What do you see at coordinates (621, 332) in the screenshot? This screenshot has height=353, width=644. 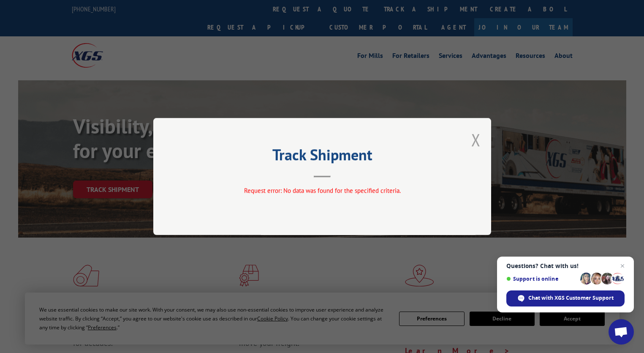 I see `div: Open chat` at bounding box center [621, 332].